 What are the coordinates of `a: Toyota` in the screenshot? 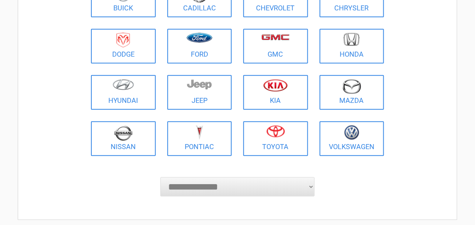 It's located at (276, 139).